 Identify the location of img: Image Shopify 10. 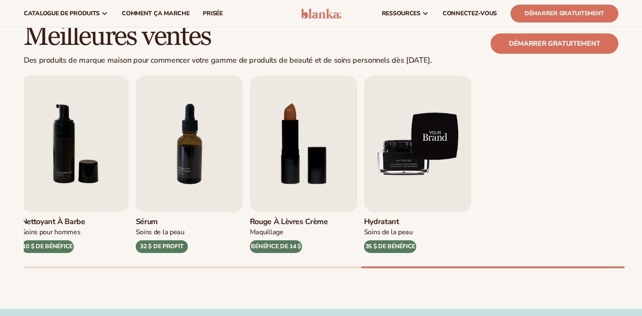
(417, 144).